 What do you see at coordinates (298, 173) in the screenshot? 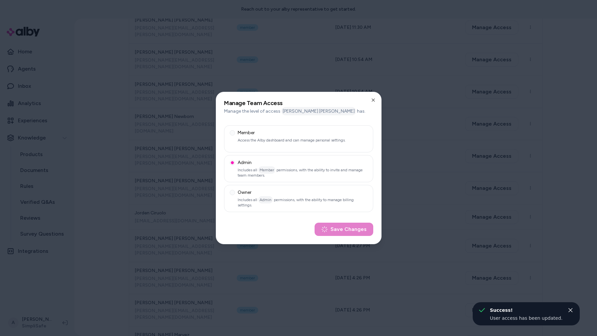
I see `p: Includes all permissions, with the ability to invite and manage team members.` at bounding box center [298, 173].